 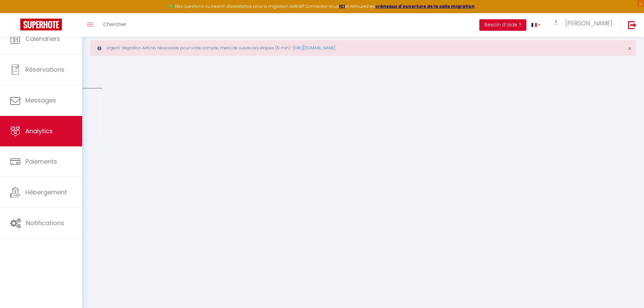 What do you see at coordinates (43, 39) in the screenshot?
I see `span: Calendriers` at bounding box center [43, 39].